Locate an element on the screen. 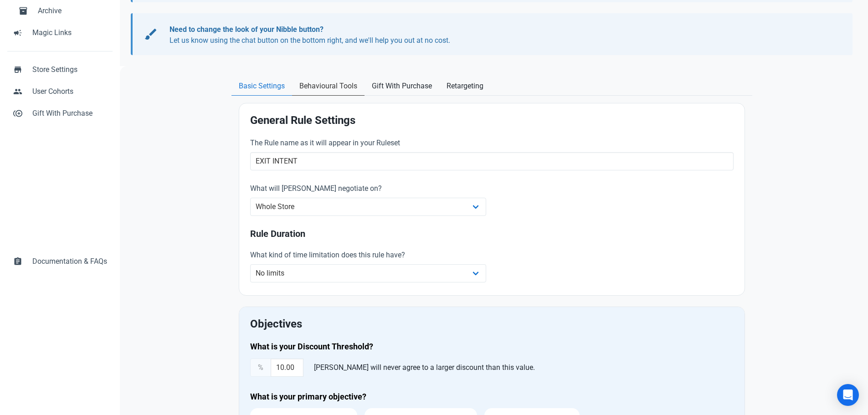 The width and height of the screenshot is (868, 415). span: Archive is located at coordinates (72, 11).